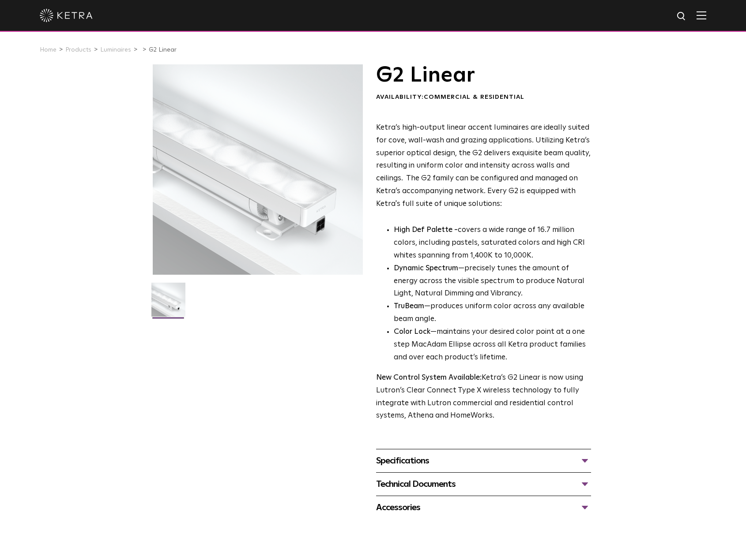 This screenshot has height=560, width=746. Describe the element at coordinates (483, 461) in the screenshot. I see `div: Specifications` at that location.